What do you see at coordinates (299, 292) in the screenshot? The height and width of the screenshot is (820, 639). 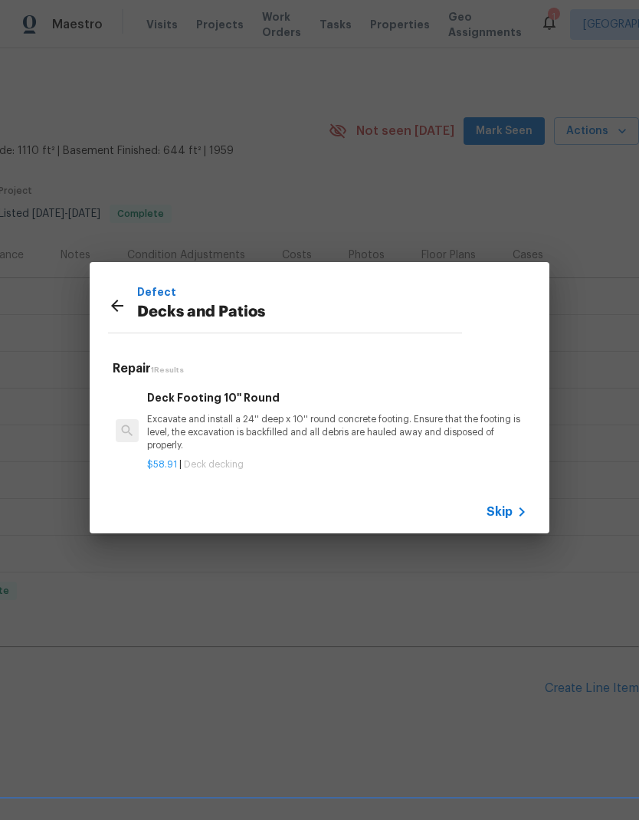 I see `p: Defect` at bounding box center [299, 292].